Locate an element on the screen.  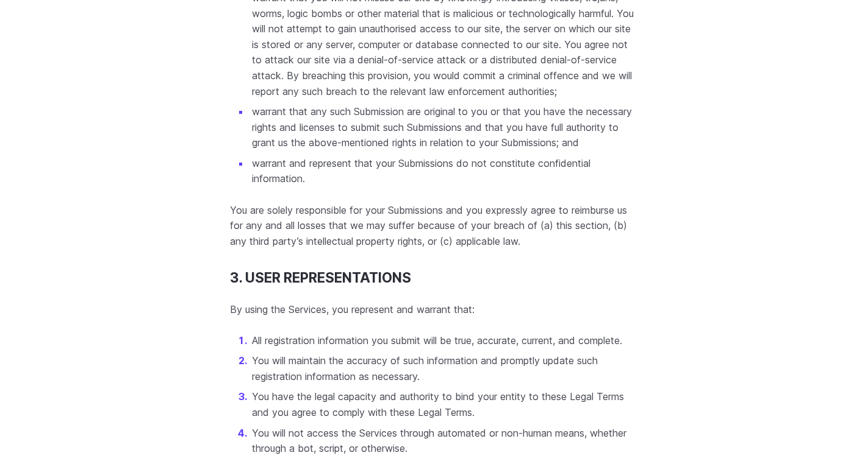
li: You will maintain the accuracy of such information and promptly update such registration informat... is located at coordinates (444, 369).